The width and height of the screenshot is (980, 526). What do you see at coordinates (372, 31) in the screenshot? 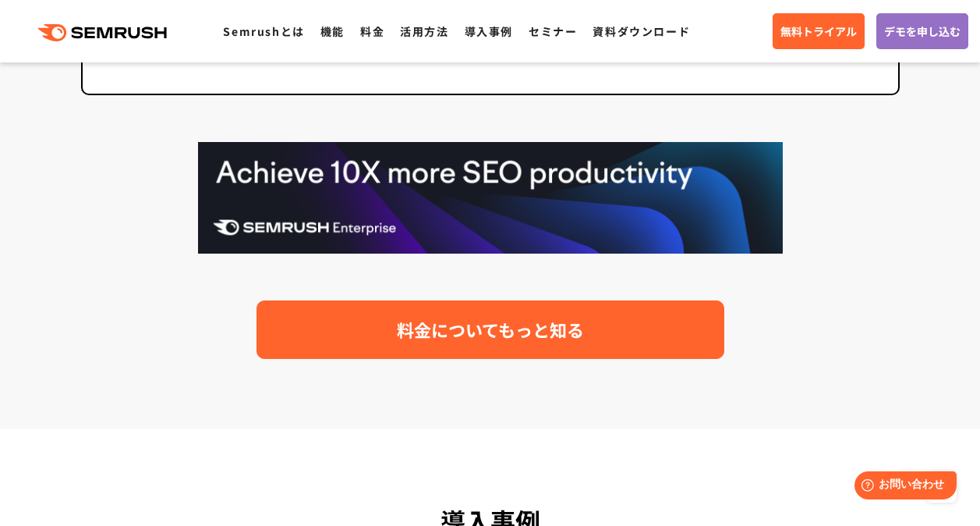
I see `a: 料金` at bounding box center [372, 31].